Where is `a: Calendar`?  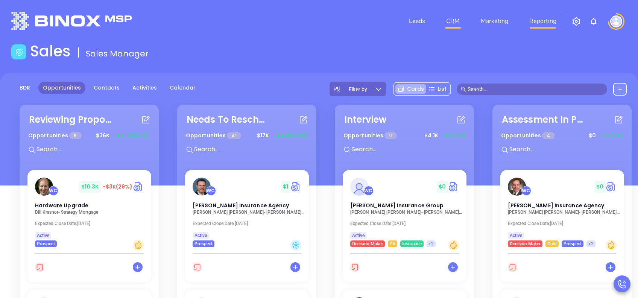
a: Calendar is located at coordinates (182, 88).